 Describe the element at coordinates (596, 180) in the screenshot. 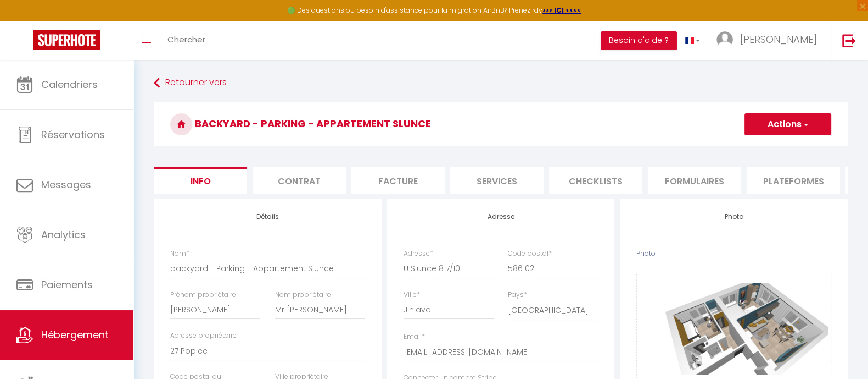

I see `li: Checklists` at that location.